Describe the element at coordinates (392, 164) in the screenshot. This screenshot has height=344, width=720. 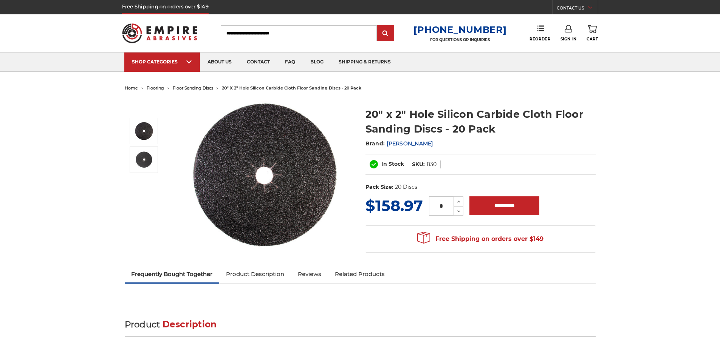
I see `span: In Stock` at that location.